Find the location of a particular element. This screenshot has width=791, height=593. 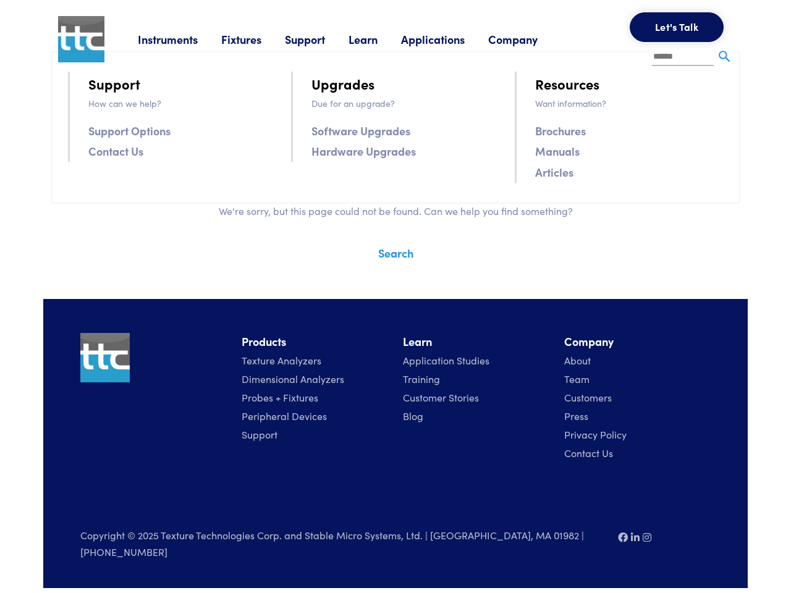

a: Texture Analyzers is located at coordinates (281, 360).